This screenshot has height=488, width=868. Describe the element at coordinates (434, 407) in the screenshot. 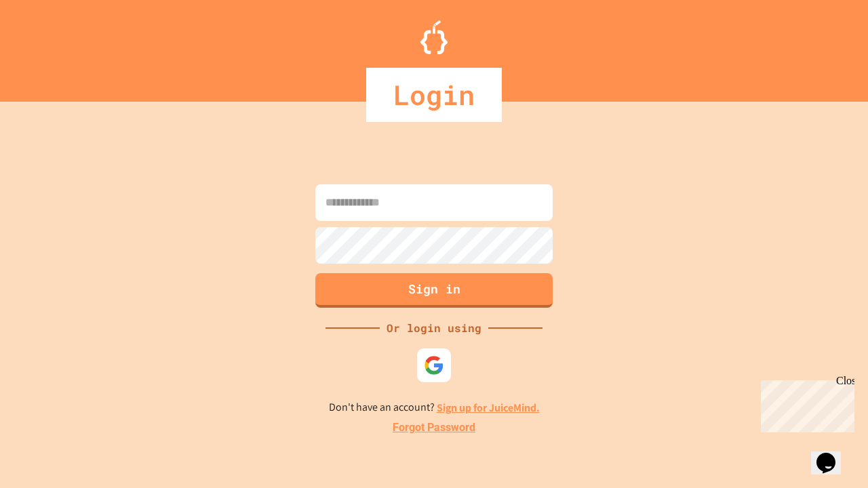

I see `p: Don't have an account?` at that location.